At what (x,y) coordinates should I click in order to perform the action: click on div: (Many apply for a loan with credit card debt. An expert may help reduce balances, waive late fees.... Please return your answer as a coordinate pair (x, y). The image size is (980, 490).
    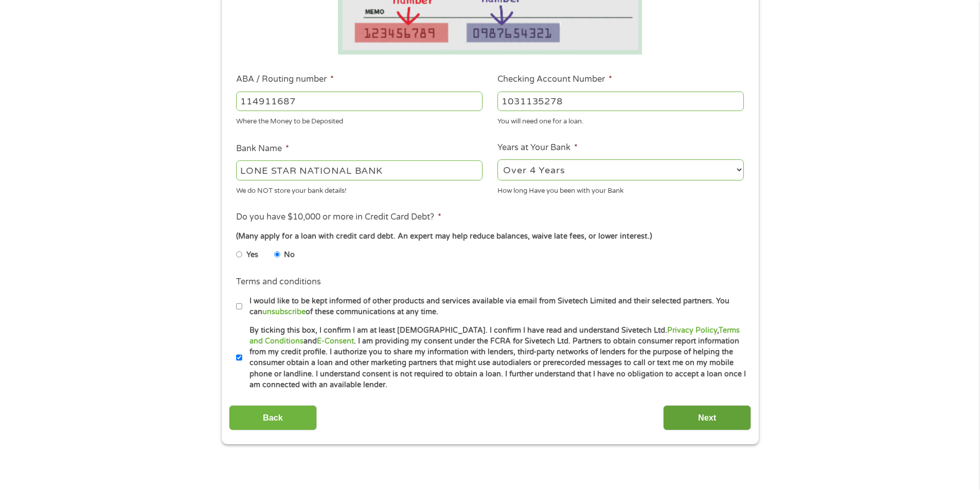
    Looking at the image, I should click on (490, 236).